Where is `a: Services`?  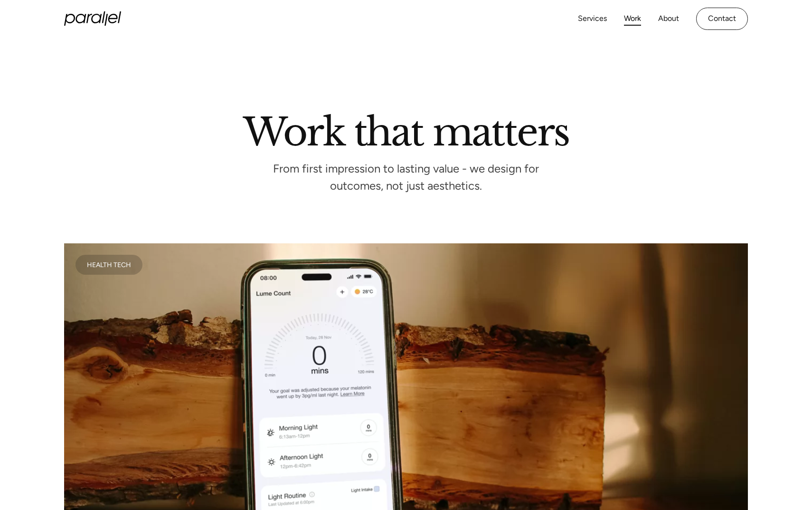
a: Services is located at coordinates (592, 18).